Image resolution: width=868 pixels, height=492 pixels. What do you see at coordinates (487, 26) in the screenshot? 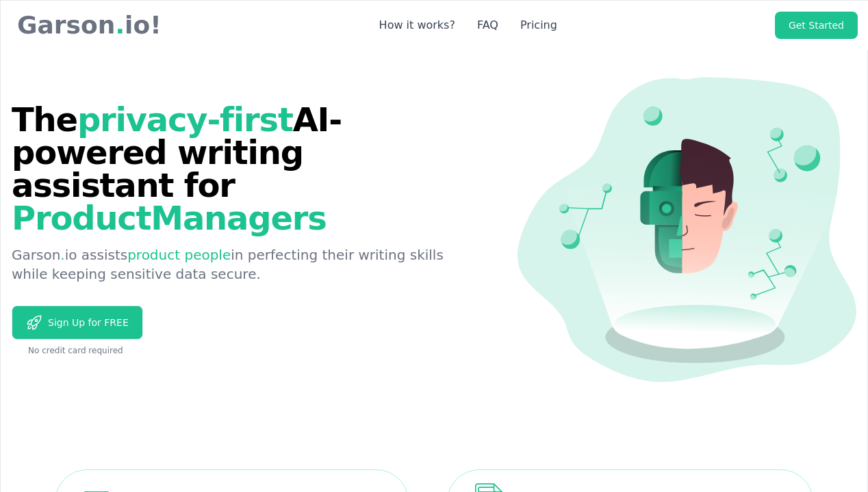
I see `a: FAQ` at bounding box center [487, 26].